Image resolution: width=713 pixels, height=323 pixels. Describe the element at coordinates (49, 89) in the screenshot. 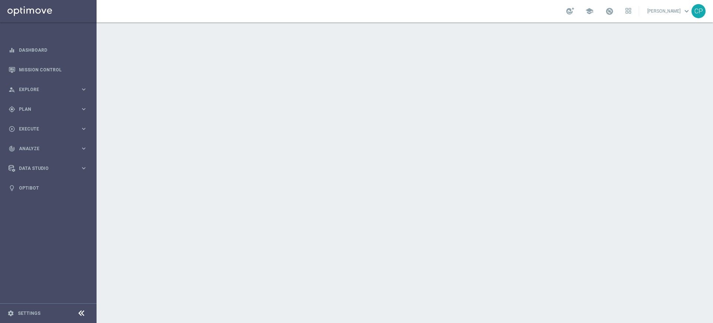

I see `span: Explore` at that location.